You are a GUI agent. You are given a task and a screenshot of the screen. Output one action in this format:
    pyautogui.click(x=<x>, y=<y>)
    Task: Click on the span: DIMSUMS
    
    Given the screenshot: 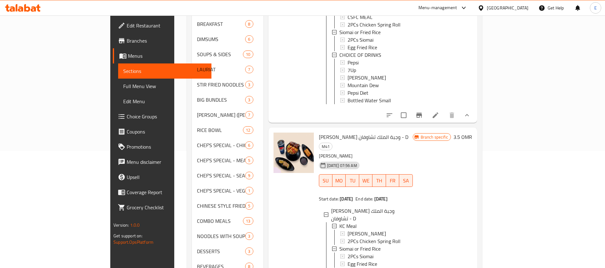 What is the action you would take?
    pyautogui.click(x=221, y=39)
    